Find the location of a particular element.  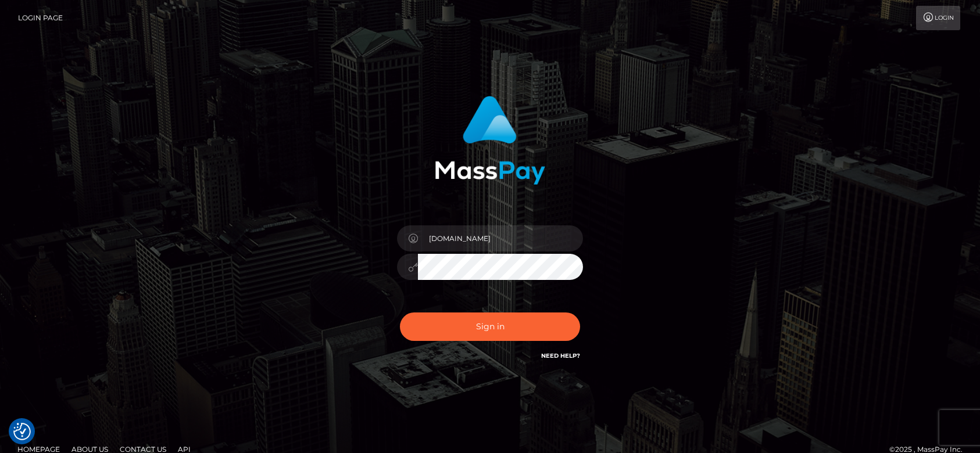

img: Revisit consent button is located at coordinates (22, 432).